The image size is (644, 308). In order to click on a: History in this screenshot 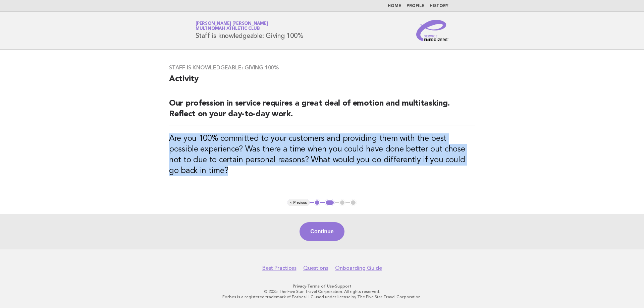, I will do `click(439, 6)`.